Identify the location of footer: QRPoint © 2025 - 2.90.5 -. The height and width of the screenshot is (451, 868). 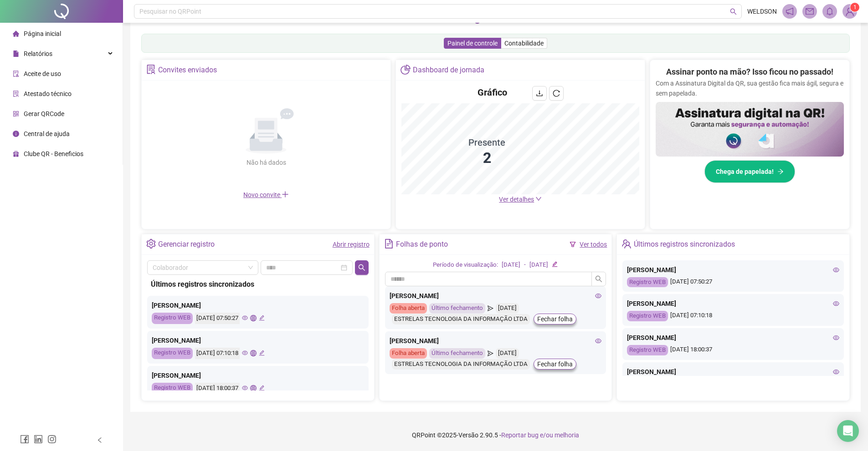
(495, 435).